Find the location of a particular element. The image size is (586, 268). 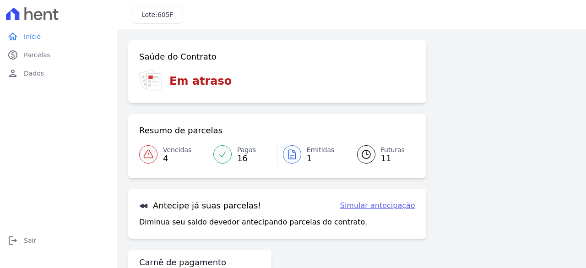

a: logoutSair is located at coordinates (59, 241).